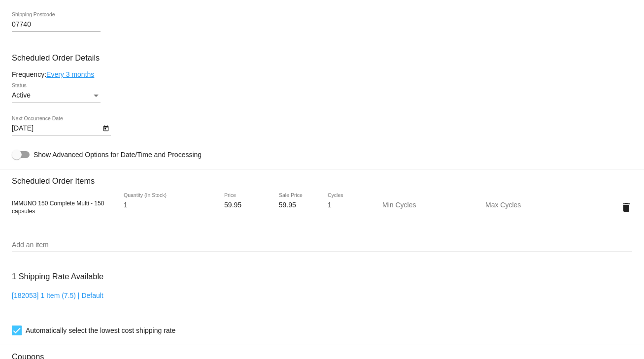  I want to click on input: Price, so click(244, 206).